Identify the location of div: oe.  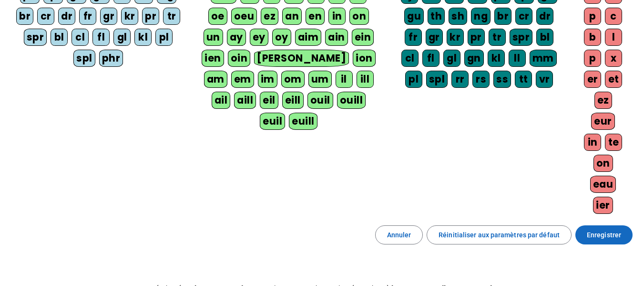
(218, 16).